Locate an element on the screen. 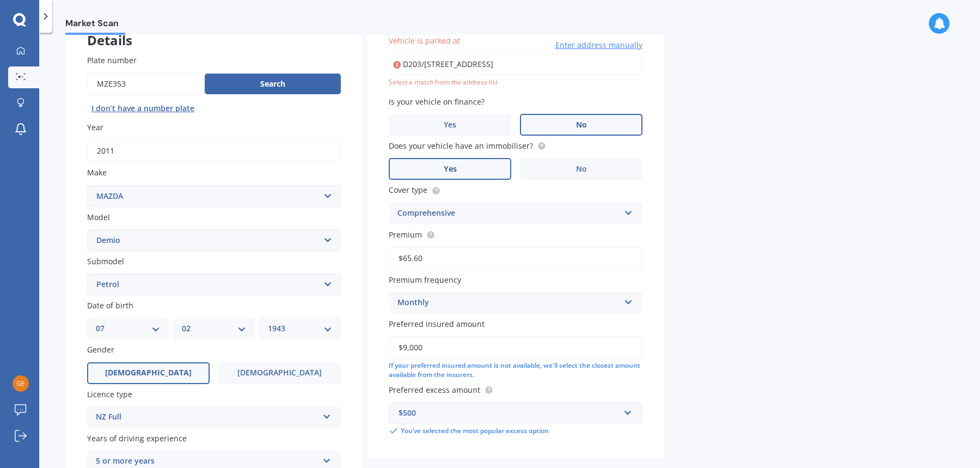 The image size is (980, 468). img: e9488a53672a886fbd39dcc19990e581 is located at coordinates (21, 383).